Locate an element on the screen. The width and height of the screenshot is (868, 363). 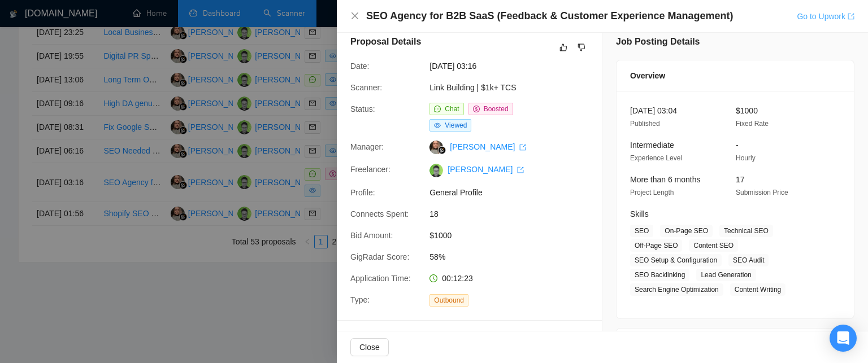
span: Viewed is located at coordinates (455, 125).